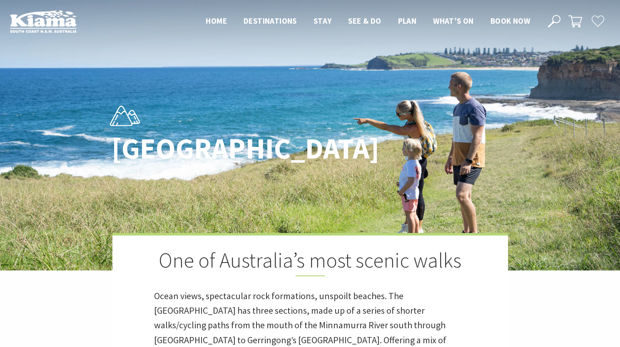  I want to click on span: Destinations, so click(270, 21).